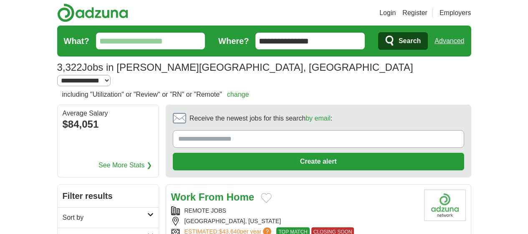 The image size is (528, 234). What do you see at coordinates (70, 67) in the screenshot?
I see `span: 3,322` at bounding box center [70, 67].